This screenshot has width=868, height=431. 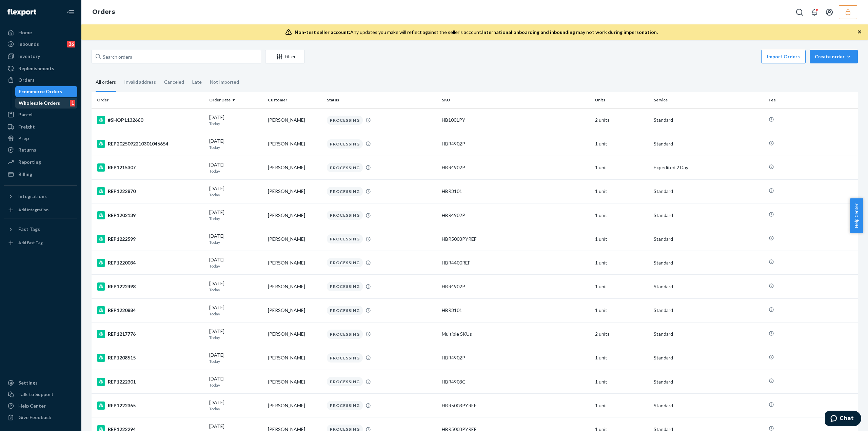 I want to click on a: Orders, so click(x=41, y=81).